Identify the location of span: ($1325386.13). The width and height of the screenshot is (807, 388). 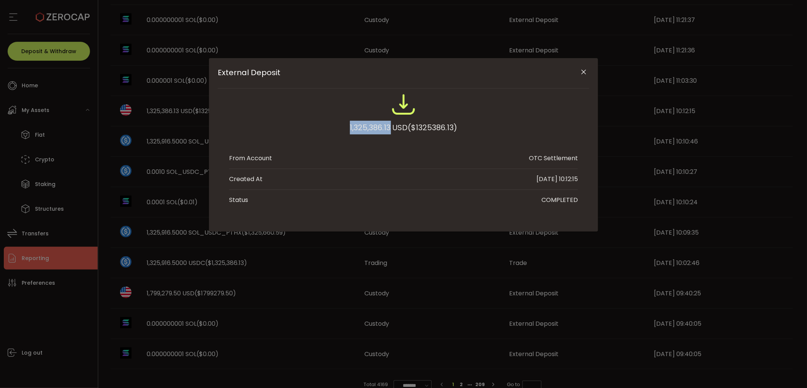
(433, 128).